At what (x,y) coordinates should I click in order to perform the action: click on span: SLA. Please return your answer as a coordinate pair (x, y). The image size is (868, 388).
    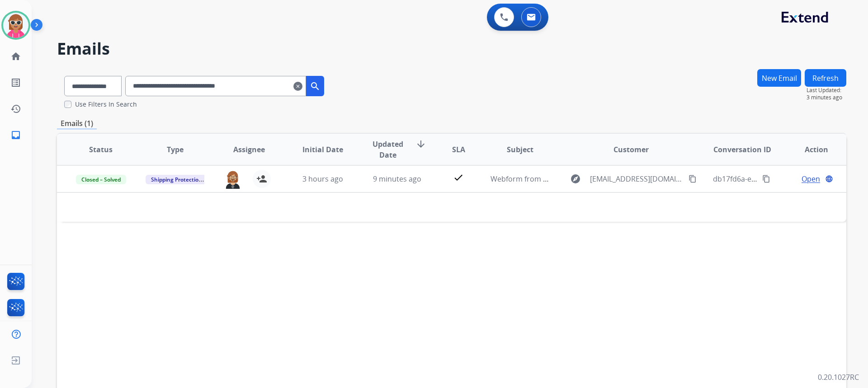
    Looking at the image, I should click on (458, 150).